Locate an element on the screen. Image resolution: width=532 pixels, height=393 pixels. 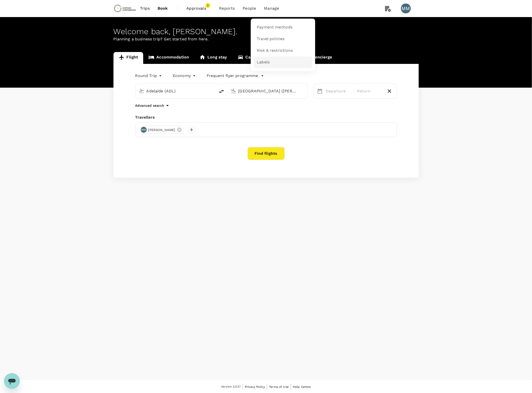
span: 3 is located at coordinates (208, 5).